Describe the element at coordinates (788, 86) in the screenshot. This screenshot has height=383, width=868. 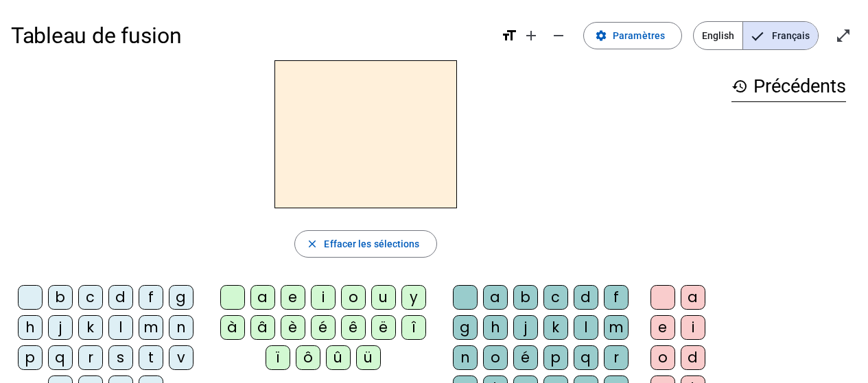
I see `h3: Précédents` at that location.